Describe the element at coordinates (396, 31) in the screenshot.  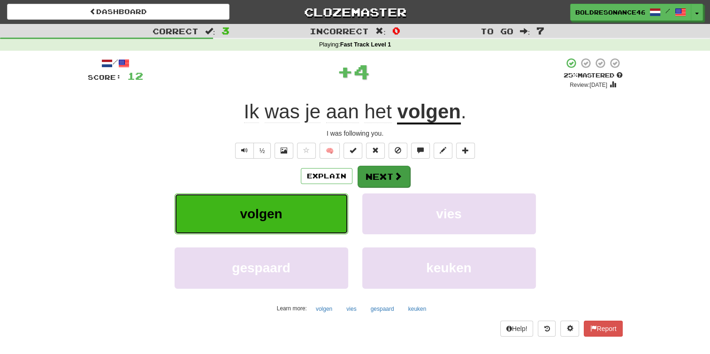
I see `span: 0` at that location.